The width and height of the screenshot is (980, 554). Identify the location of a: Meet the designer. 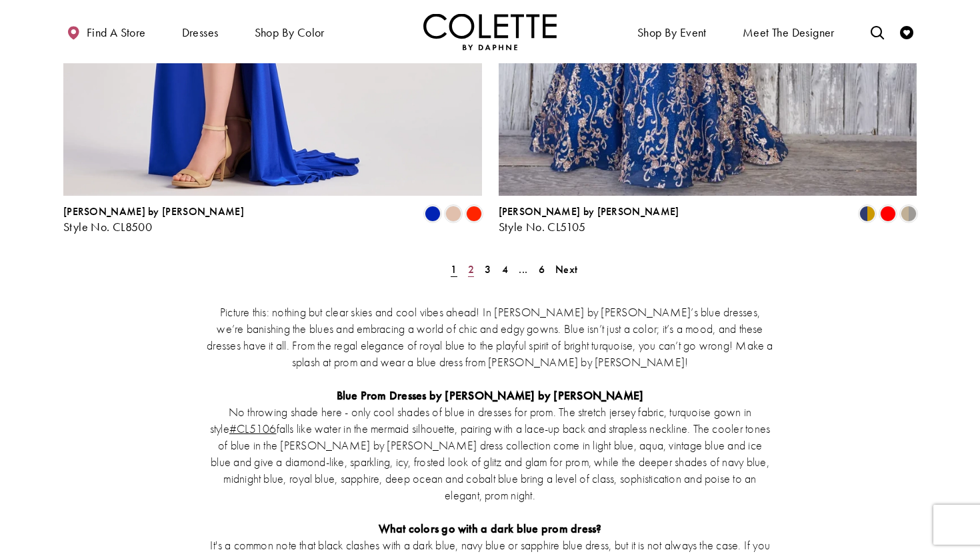
(788, 31).